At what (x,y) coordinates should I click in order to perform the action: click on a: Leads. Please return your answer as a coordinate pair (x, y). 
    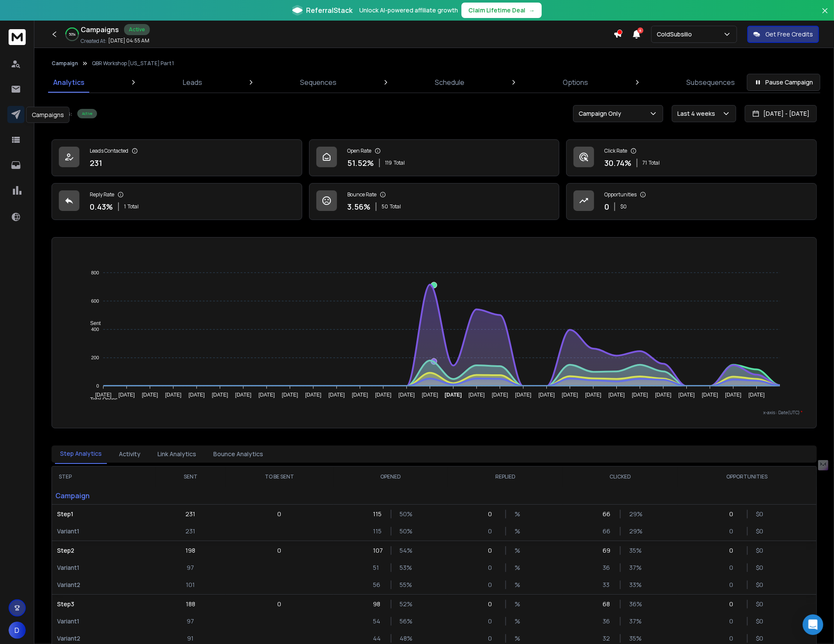
    Looking at the image, I should click on (192, 83).